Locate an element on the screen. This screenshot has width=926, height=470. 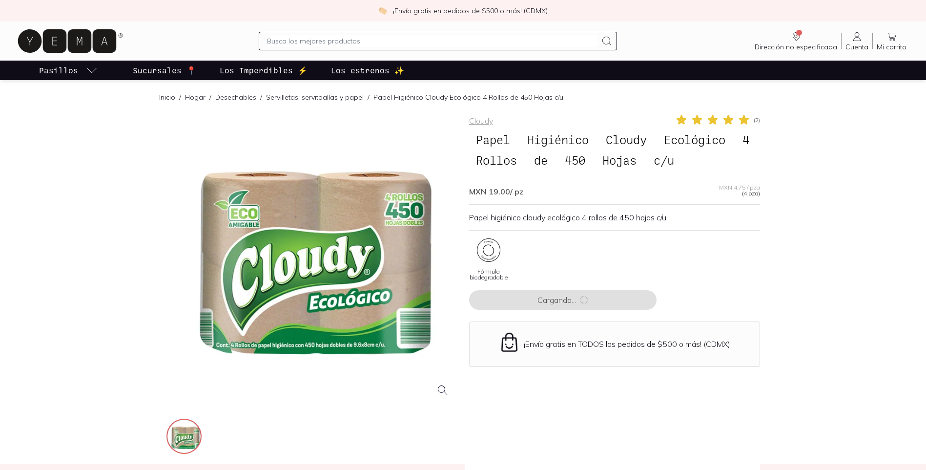
img: Envío is located at coordinates (509, 342).